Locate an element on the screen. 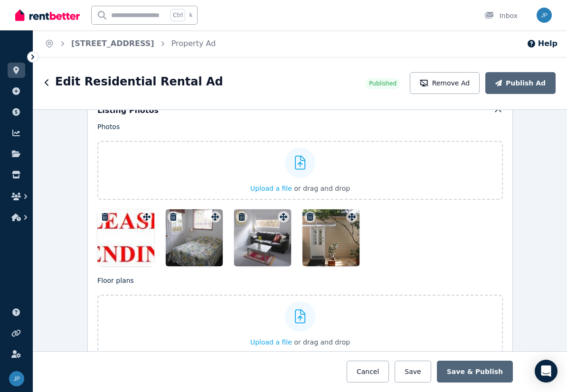 The image size is (567, 392). h1: Edit Residential Rental Ad is located at coordinates (139, 82).